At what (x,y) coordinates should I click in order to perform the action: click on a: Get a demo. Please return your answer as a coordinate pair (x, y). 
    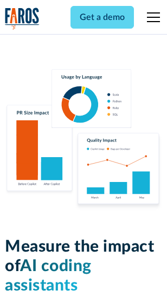
    Looking at the image, I should click on (102, 17).